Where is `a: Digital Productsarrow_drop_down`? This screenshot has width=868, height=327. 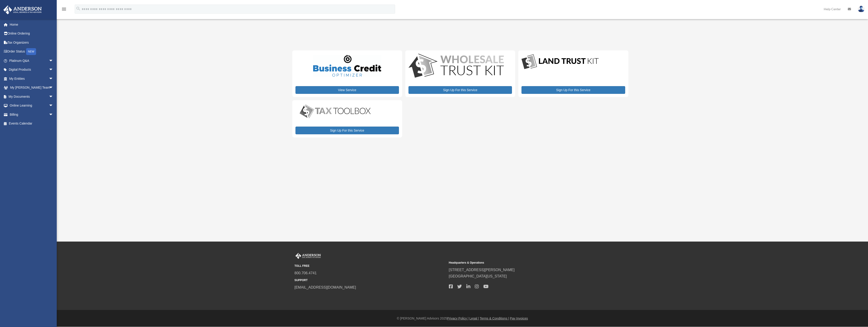 a: Digital Productsarrow_drop_down is located at coordinates (31, 69).